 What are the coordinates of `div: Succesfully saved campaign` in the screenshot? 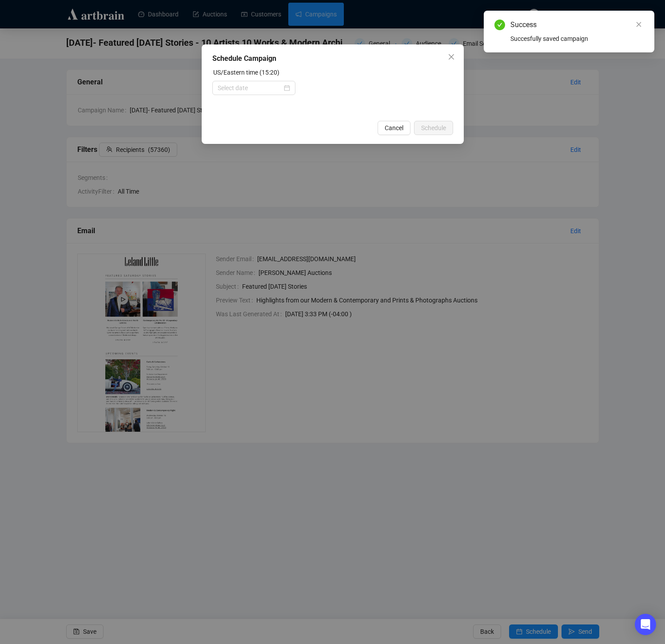 It's located at (577, 39).